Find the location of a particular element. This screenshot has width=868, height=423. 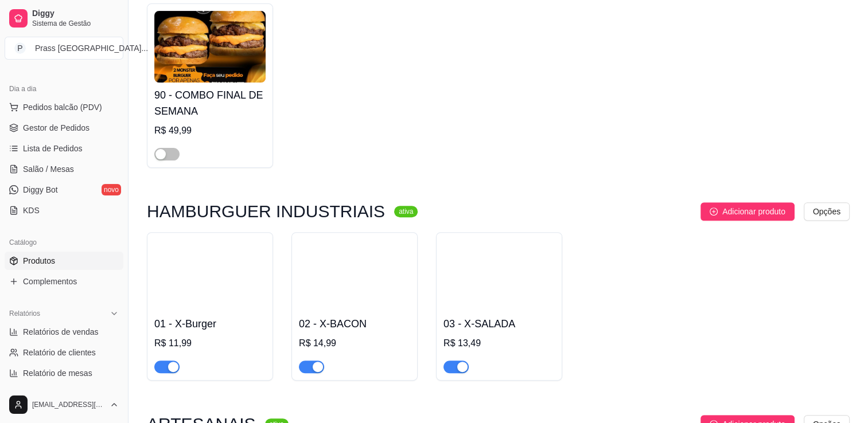

h4: 01 - X-Burger is located at coordinates (210, 324).